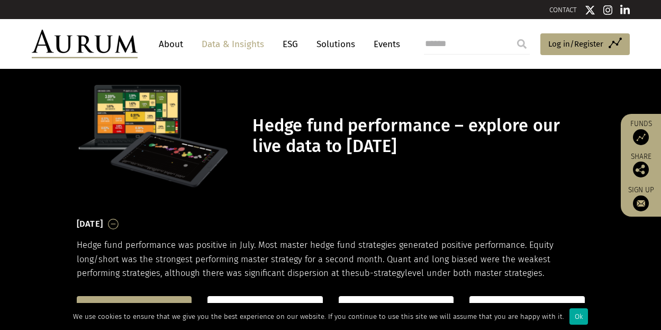 The height and width of the screenshot is (330, 661). What do you see at coordinates (641, 165) in the screenshot?
I see `div: Share` at bounding box center [641, 165].